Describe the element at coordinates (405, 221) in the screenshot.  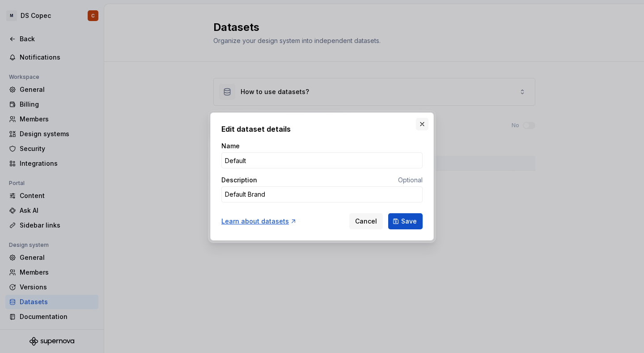
I see `button: Save` at that location.